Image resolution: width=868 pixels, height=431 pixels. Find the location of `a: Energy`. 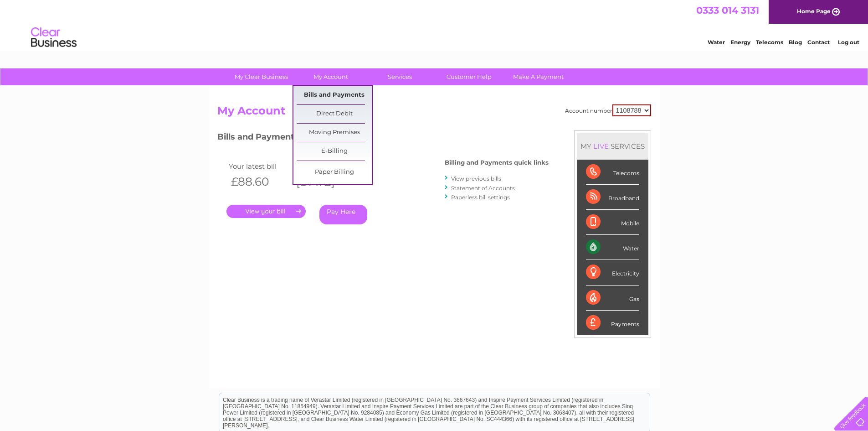

a: Energy is located at coordinates (741, 42).